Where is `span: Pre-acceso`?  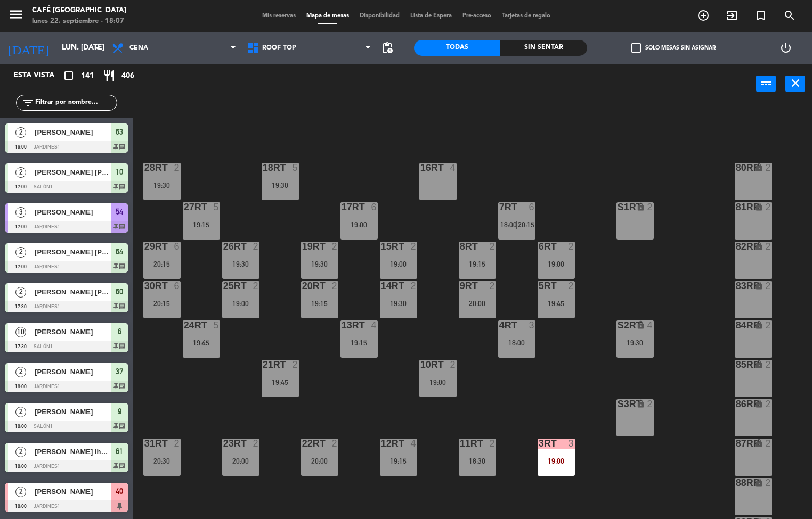
span: Pre-acceso is located at coordinates (477, 16).